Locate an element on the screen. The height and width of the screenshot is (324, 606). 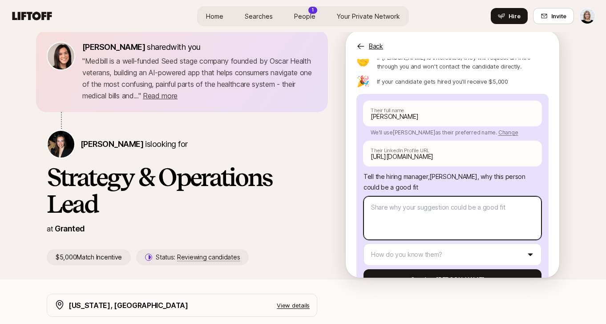
img: 71d7b91d_d7cb_43b4_a7ea_a9b2f2cc6e03.jpg is located at coordinates (61, 56).